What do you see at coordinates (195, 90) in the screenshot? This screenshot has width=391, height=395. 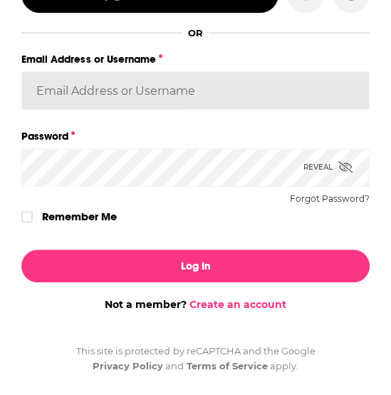 I see `input: Email Address or Username` at bounding box center [195, 90].